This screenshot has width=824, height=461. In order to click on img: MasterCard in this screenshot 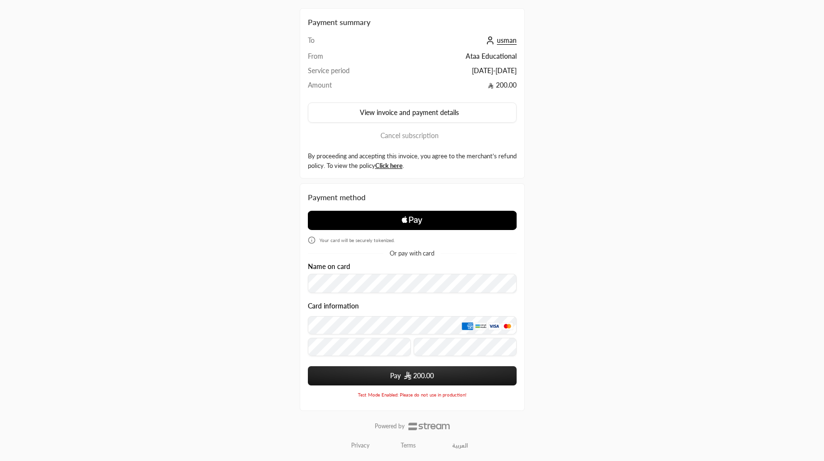, I will do `click(507, 326)`.